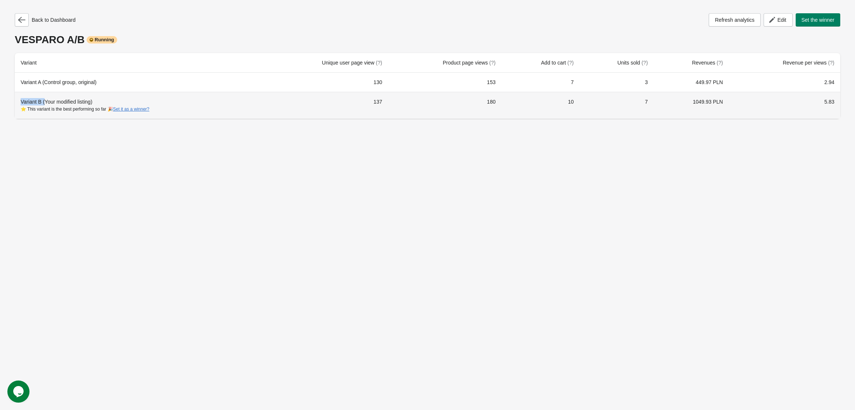 The height and width of the screenshot is (410, 855). What do you see at coordinates (784, 82) in the screenshot?
I see `td: 2.94` at bounding box center [784, 82].